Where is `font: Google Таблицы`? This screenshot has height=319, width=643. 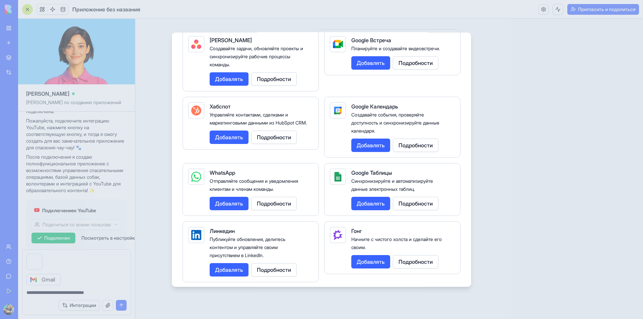
font: Google Таблицы is located at coordinates (371, 172).